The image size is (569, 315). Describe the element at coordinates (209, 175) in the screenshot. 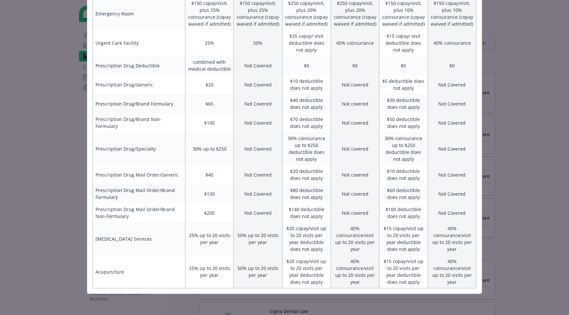

I see `td: $40` at that location.